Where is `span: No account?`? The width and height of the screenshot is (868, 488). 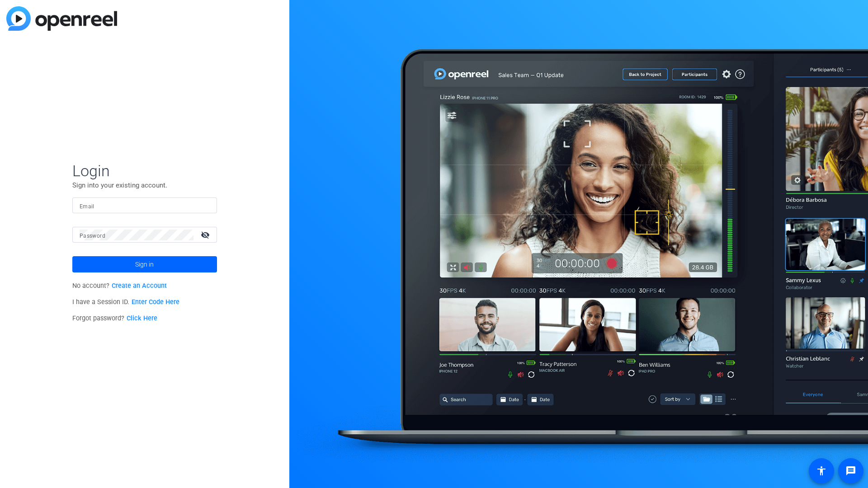
span: No account? is located at coordinates (119, 286).